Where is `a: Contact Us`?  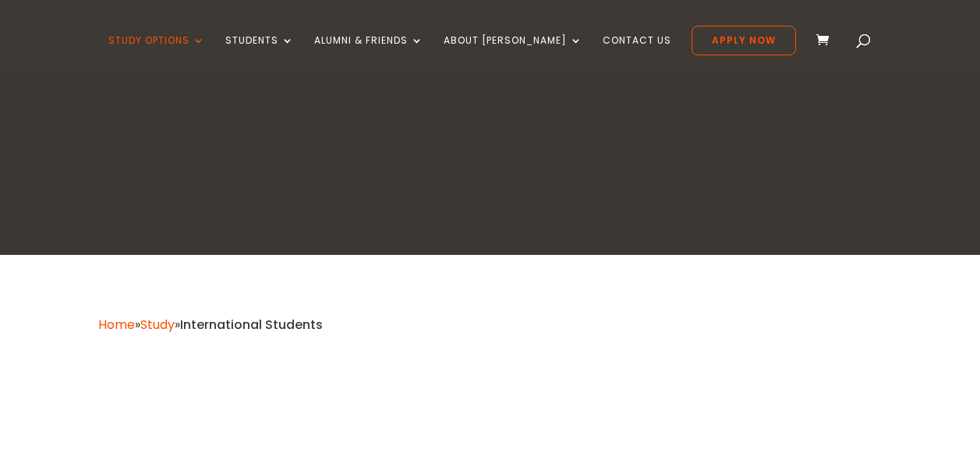 a: Contact Us is located at coordinates (637, 53).